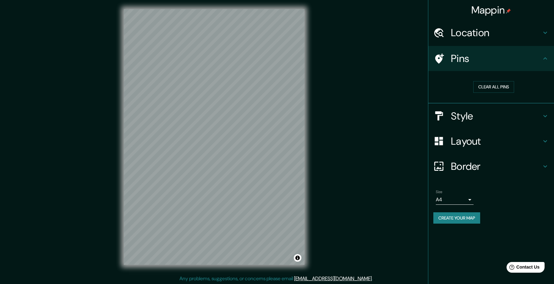 This screenshot has height=284, width=554. What do you see at coordinates (298, 258) in the screenshot?
I see `button: Toggle attribution` at bounding box center [298, 258].